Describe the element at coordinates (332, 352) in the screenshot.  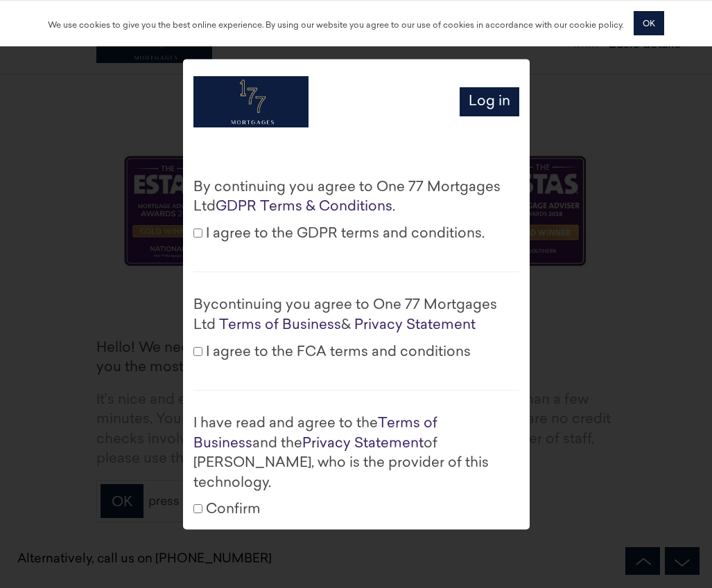
I see `label: I agree to the FCA terms and conditions` at that location.